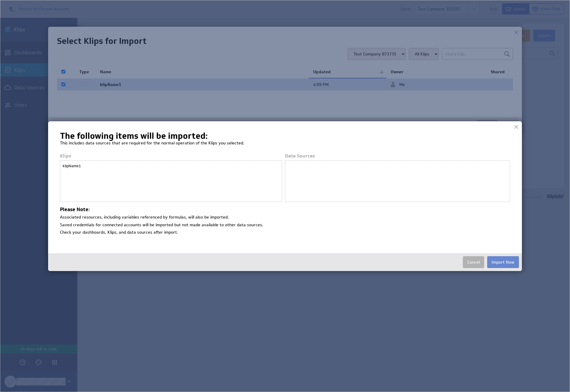  Describe the element at coordinates (398, 157) in the screenshot. I see `div: Data Sources` at that location.